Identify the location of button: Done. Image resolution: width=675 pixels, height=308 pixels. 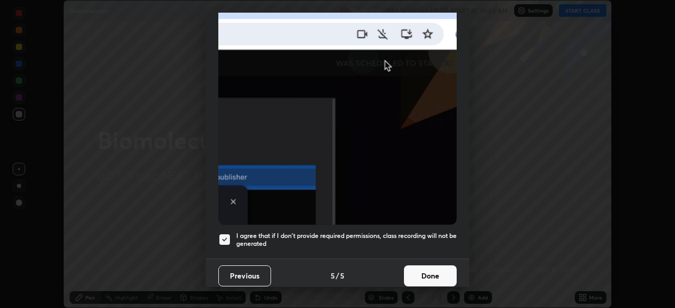
(430, 276).